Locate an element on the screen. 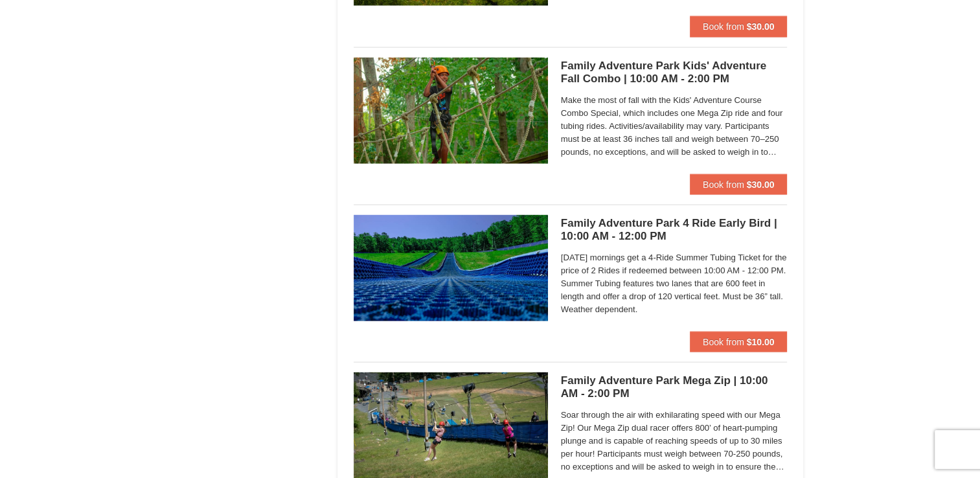 The width and height of the screenshot is (980, 478). span: Make the most of fall with the Kids' Adventure Course Combo Special, which includes one Mega Zip ... is located at coordinates (674, 127).